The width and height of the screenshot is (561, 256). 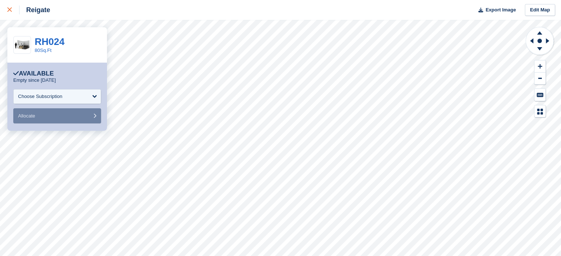 What do you see at coordinates (49, 42) in the screenshot?
I see `a: RH024` at bounding box center [49, 42].